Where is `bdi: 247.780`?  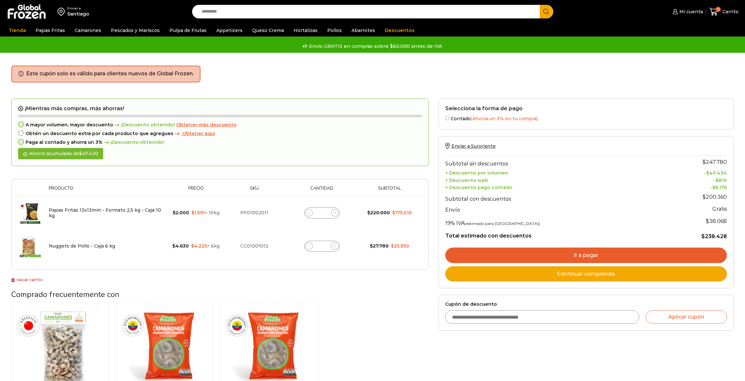 bdi: 247.780 is located at coordinates (715, 162).